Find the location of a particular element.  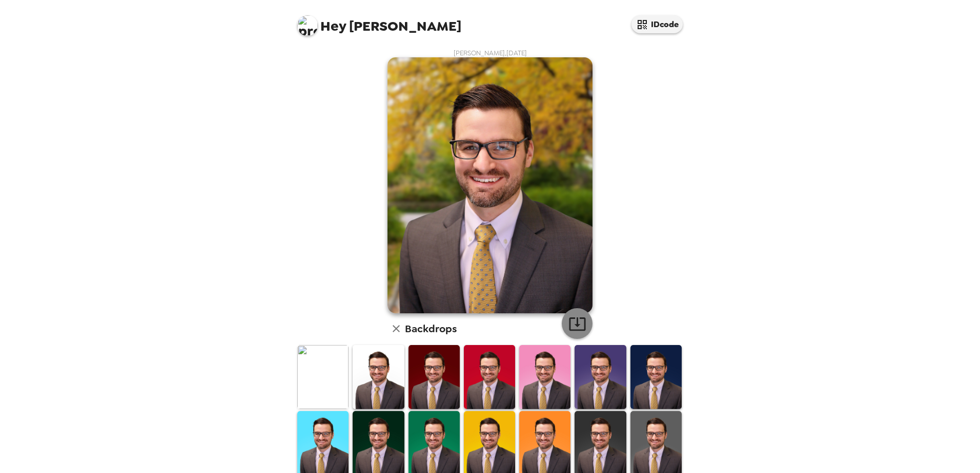

img: user is located at coordinates (490, 185).